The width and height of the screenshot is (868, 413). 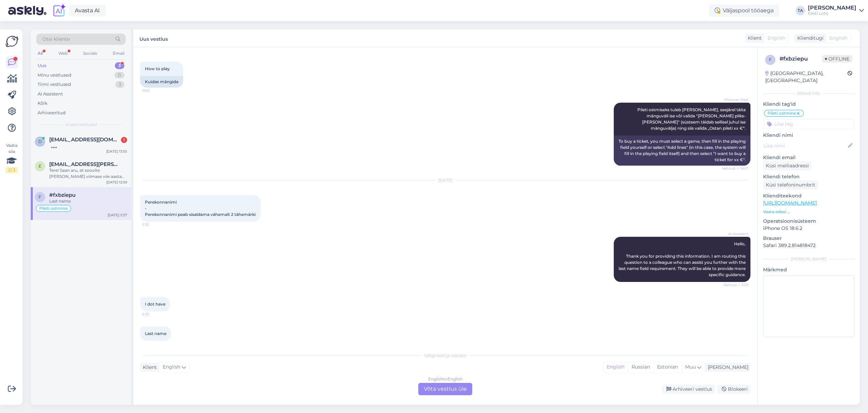 I want to click on div: AI Assistent, so click(x=50, y=94).